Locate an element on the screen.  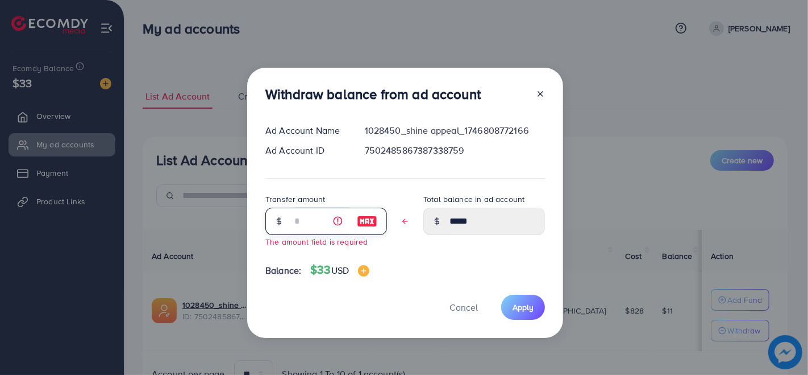
label: Total balance in ad account is located at coordinates (474, 199).